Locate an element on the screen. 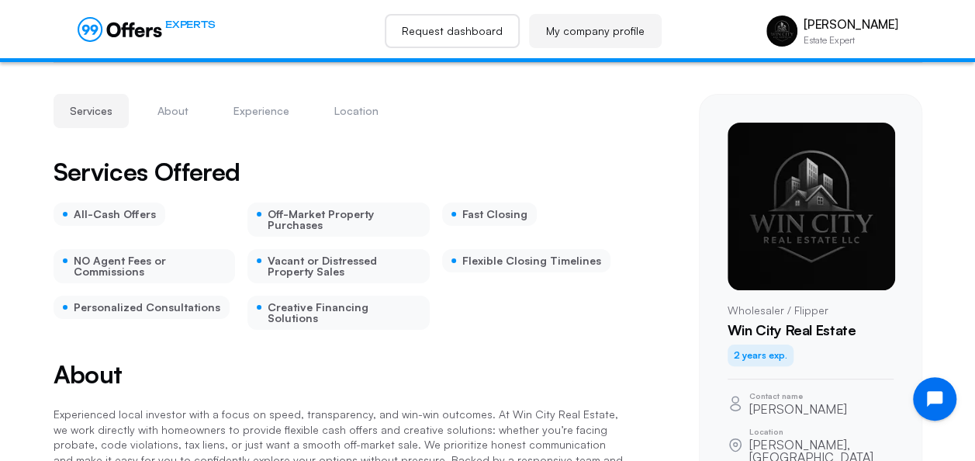 The image size is (975, 461). div: Fast Closing is located at coordinates (490, 214).